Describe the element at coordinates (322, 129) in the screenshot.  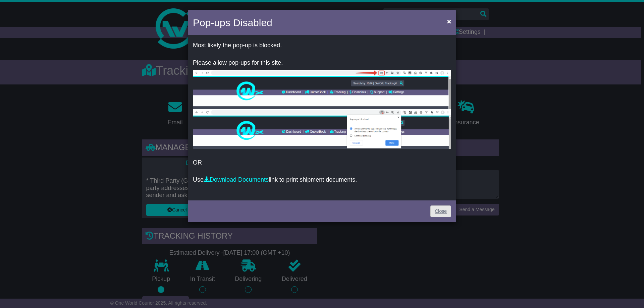
I see `img: allow-popup-2.png` at that location.